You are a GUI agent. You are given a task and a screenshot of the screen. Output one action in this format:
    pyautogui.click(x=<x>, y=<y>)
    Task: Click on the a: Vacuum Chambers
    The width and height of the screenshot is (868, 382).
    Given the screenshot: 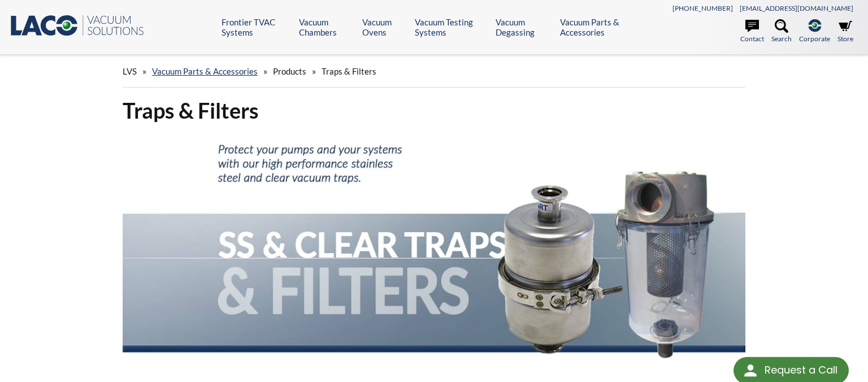 What is the action you would take?
    pyautogui.click(x=326, y=27)
    